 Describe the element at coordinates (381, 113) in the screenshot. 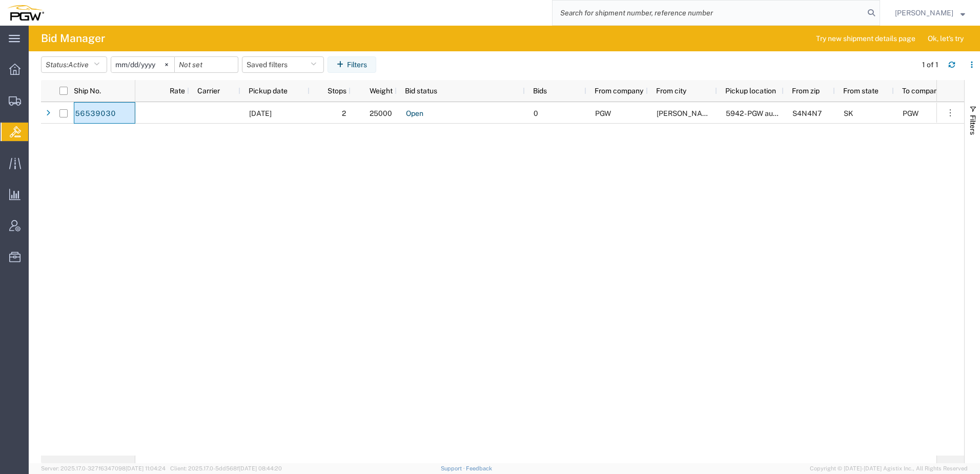

I see `span: 25000` at that location.